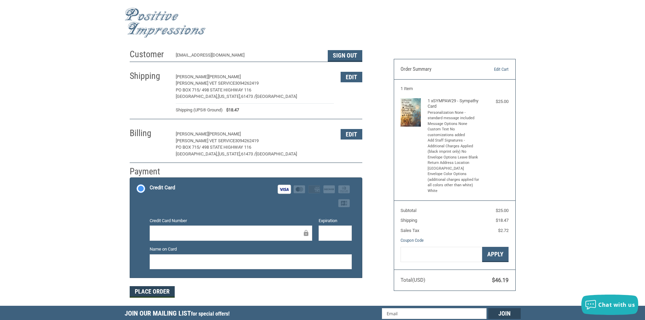 The image size is (645, 320). Describe the element at coordinates (335, 221) in the screenshot. I see `label: Expiration` at that location.